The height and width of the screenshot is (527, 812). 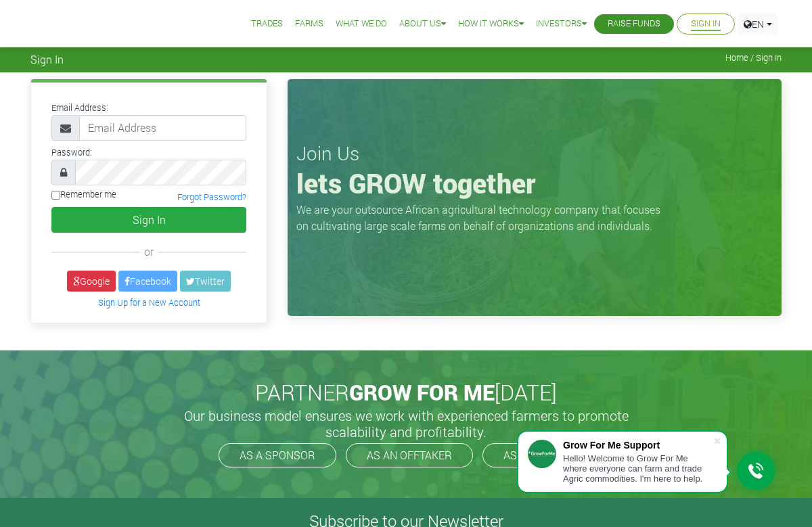 What do you see at coordinates (71, 152) in the screenshot?
I see `label: Password:` at bounding box center [71, 152].